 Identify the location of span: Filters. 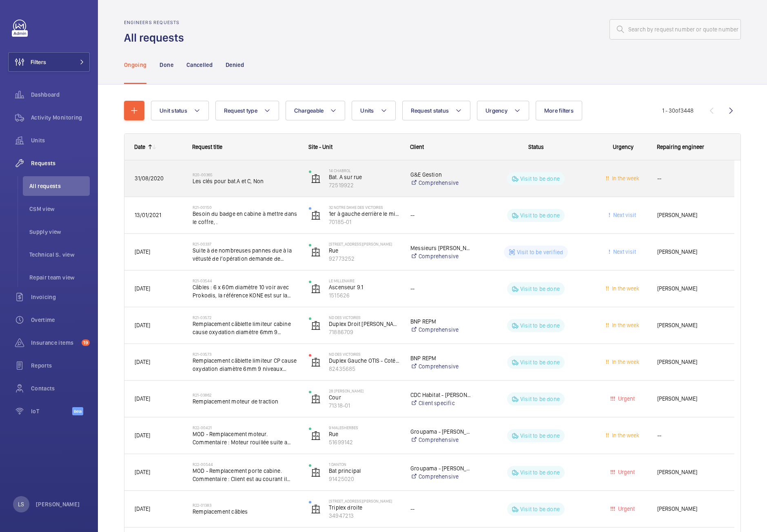
(38, 62).